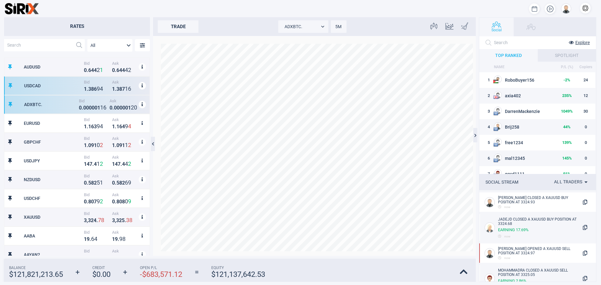 Image resolution: width=601 pixels, height=285 pixels. What do you see at coordinates (526, 80) in the screenshot?
I see `td: RoboBuyer156` at bounding box center [526, 80].